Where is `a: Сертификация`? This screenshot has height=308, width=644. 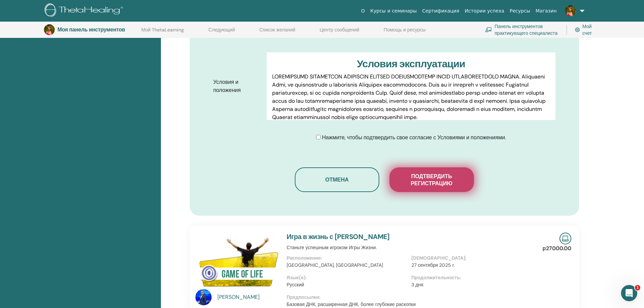
a: Сертификация is located at coordinates (441, 11).